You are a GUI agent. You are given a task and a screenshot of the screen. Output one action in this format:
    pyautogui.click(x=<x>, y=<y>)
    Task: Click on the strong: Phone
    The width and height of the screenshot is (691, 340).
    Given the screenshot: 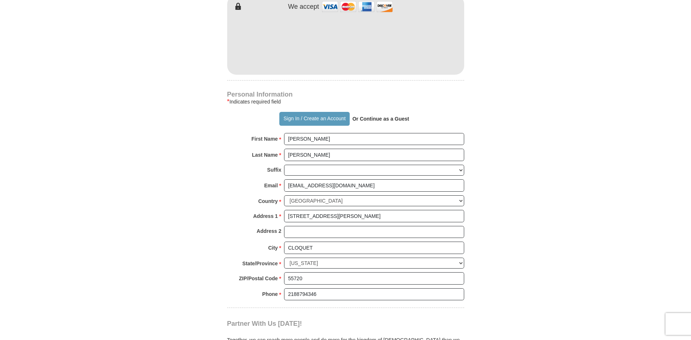 What is the action you would take?
    pyautogui.click(x=270, y=294)
    